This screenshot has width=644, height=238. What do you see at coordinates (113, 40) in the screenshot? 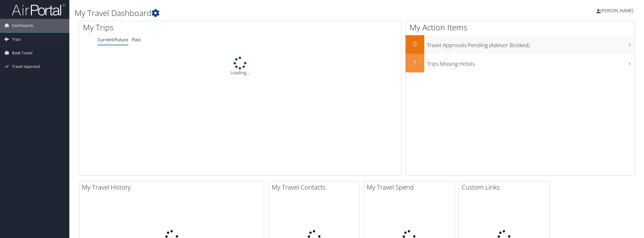
I see `a: Current/Future` at bounding box center [113, 40].